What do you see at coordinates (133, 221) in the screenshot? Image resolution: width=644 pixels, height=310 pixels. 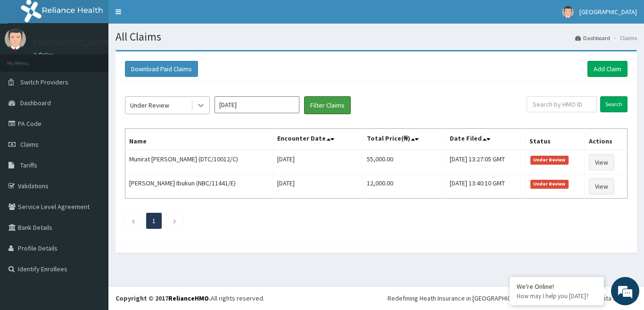 I see `a: Previous page` at bounding box center [133, 221].